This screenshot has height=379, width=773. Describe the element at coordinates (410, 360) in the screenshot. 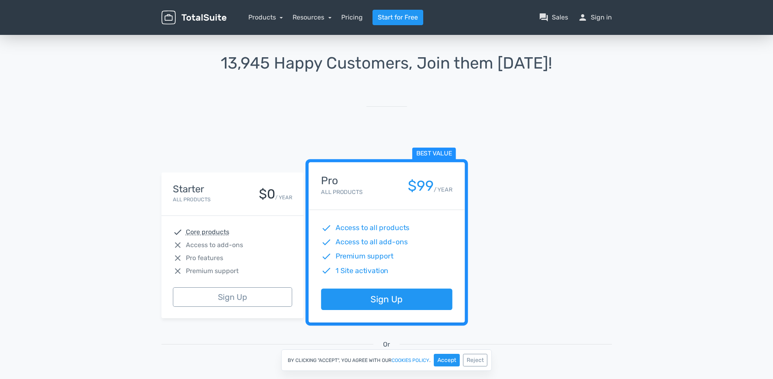

I see `a: cookies policy` at that location.